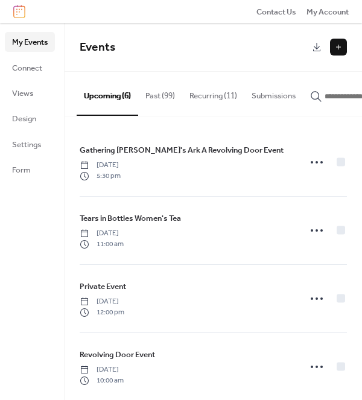  Describe the element at coordinates (30, 42) in the screenshot. I see `a: My Events` at that location.